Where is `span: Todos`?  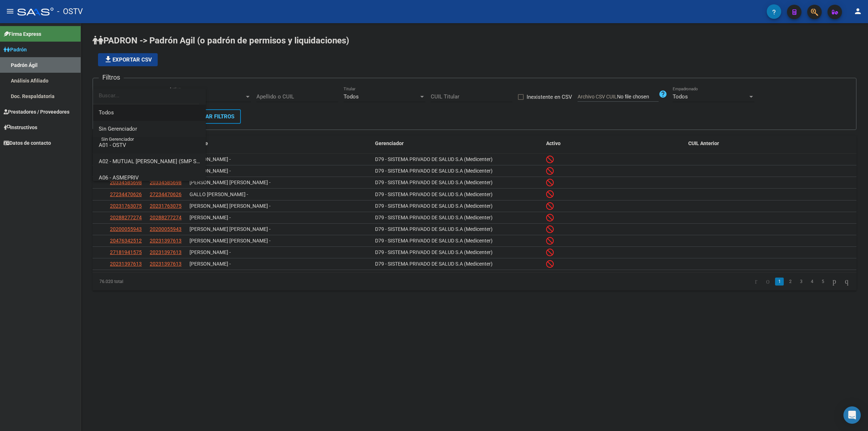 span: Todos is located at coordinates (150, 113).